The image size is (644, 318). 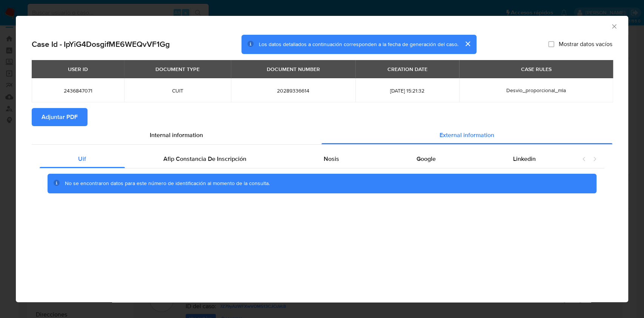 What do you see at coordinates (614, 26) in the screenshot?
I see `button: Cerrar ventana` at bounding box center [614, 26].